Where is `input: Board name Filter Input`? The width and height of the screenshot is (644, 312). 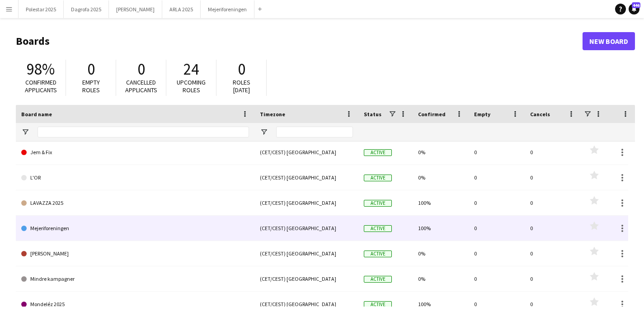 input: Board name Filter Input is located at coordinates (143, 132).